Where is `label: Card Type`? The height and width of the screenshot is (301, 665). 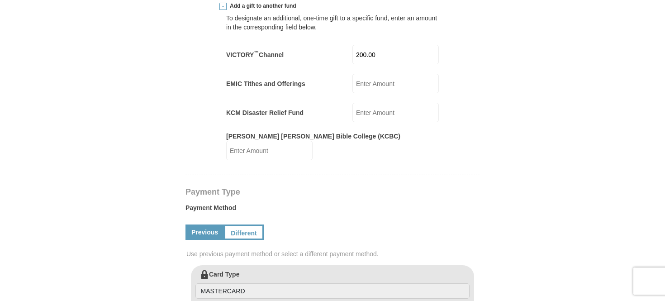 label: Card Type is located at coordinates (332, 284).